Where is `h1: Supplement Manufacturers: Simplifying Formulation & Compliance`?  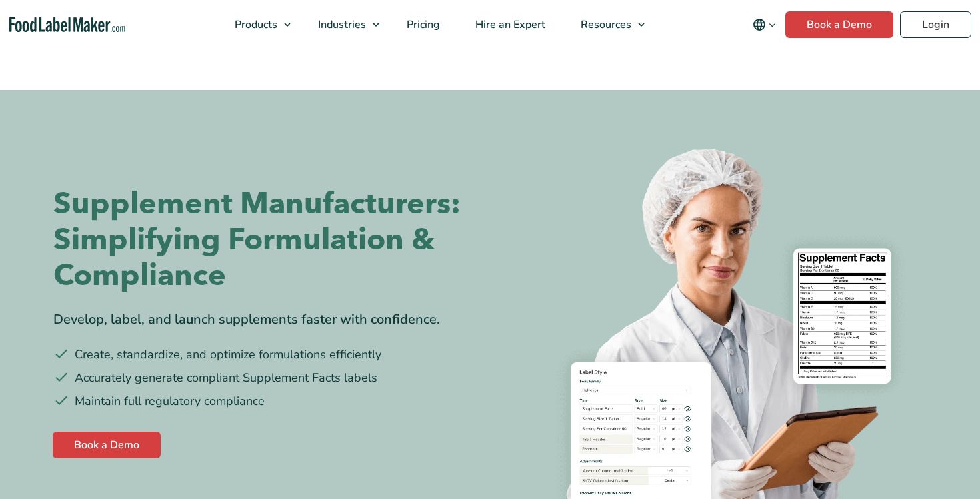
h1: Supplement Manufacturers: Simplifying Formulation & Compliance is located at coordinates (266, 240).